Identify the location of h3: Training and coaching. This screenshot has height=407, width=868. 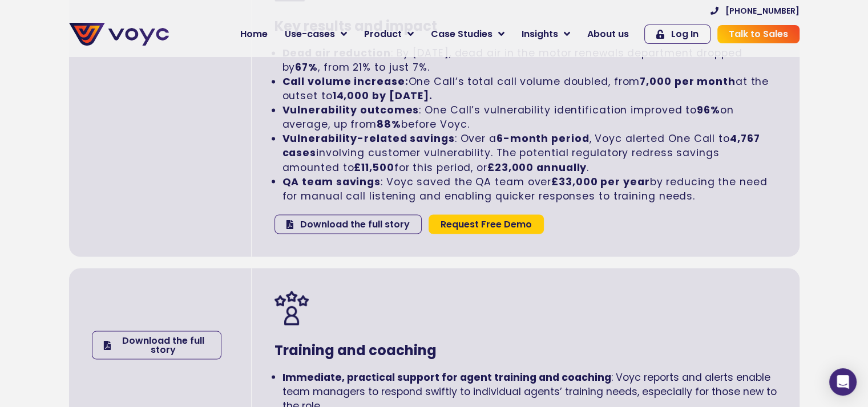
(525, 351).